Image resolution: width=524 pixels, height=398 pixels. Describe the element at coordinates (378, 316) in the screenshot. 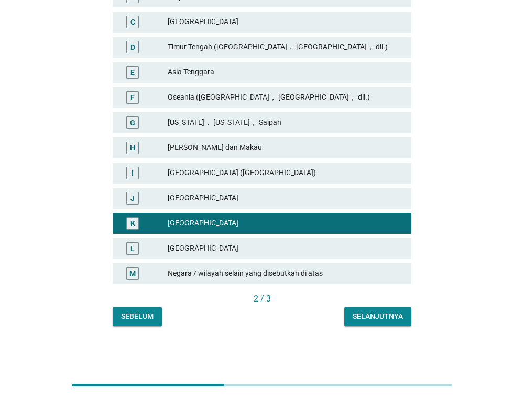

I see `div: Selanjutnya` at that location.